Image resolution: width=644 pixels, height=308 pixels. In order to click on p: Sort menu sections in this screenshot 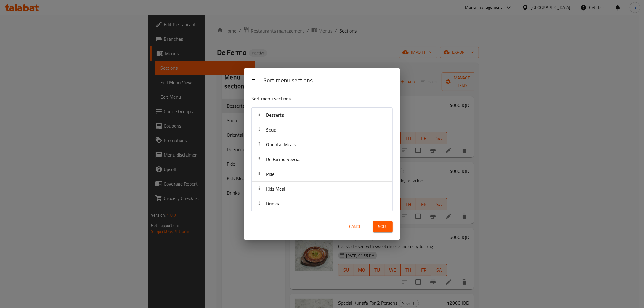, I will do `click(307, 99)`.